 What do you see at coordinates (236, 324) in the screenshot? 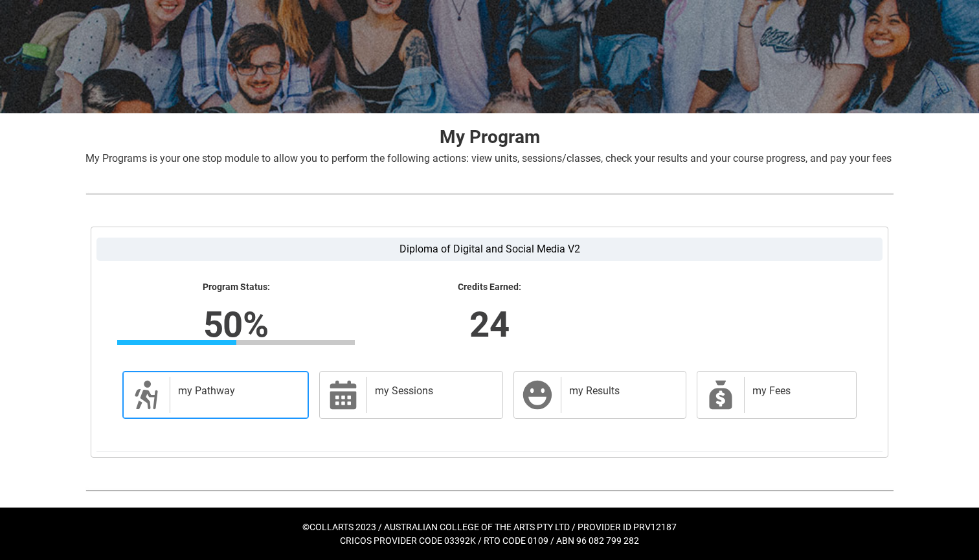
I see `lightning-formatted-number: 50%` at bounding box center [236, 324].